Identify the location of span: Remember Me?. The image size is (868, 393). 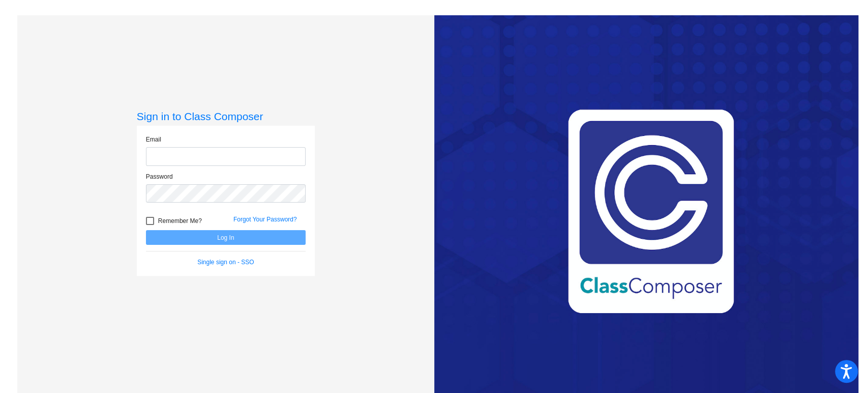
(180, 221).